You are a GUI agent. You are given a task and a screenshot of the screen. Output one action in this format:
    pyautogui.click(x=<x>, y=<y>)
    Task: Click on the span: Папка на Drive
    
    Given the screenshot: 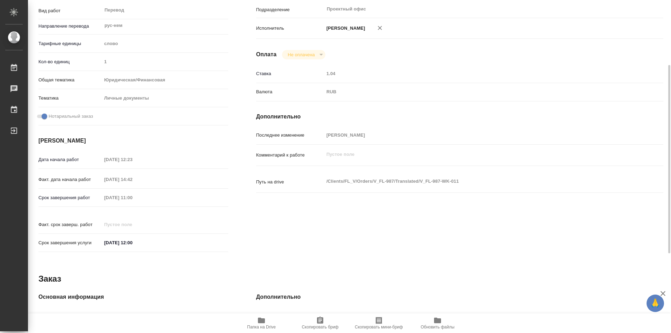 What is the action you would take?
    pyautogui.click(x=262, y=327)
    